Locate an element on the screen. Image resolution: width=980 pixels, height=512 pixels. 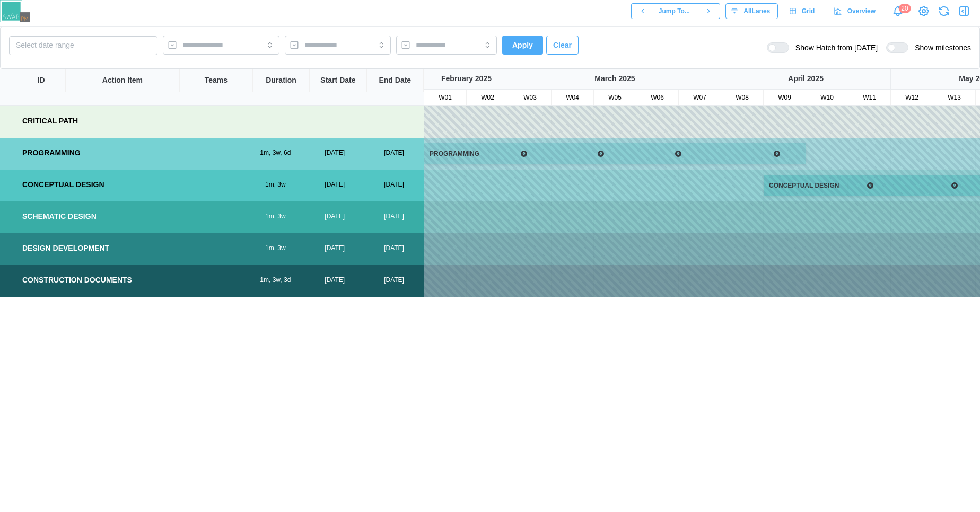
a: Grid is located at coordinates (803, 11).